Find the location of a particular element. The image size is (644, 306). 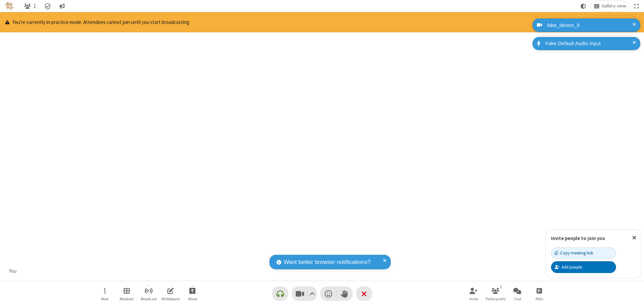

label: Invite people to join you is located at coordinates (578, 238).